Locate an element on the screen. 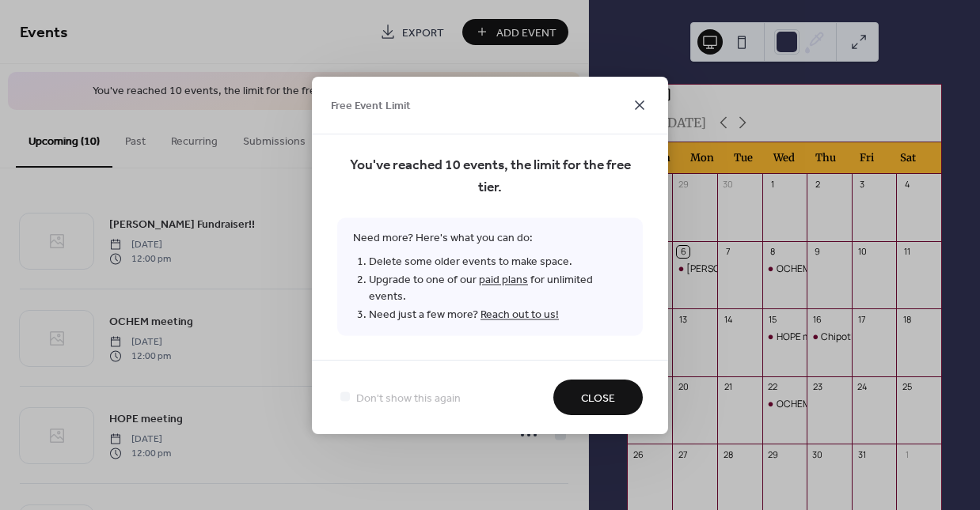 Image resolution: width=980 pixels, height=510 pixels. span: You've reached 10 events, the limit for the free tier. is located at coordinates (490, 176).